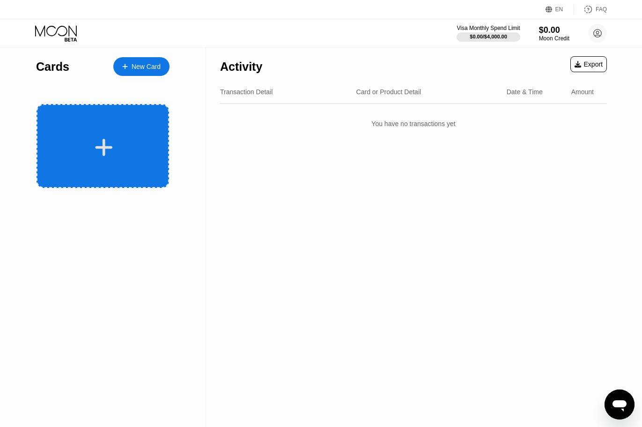  I want to click on div: Visa Monthly Spend Limit$0.00/$4,000.00, so click(488, 33).